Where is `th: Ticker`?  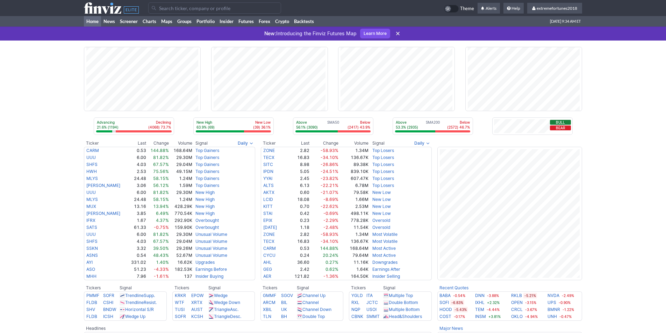 th: Ticker is located at coordinates (273, 143).